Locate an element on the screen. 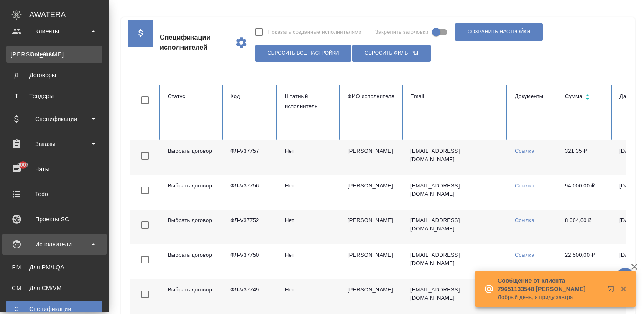 This screenshot has height=314, width=644. div: Todo is located at coordinates (54, 195).